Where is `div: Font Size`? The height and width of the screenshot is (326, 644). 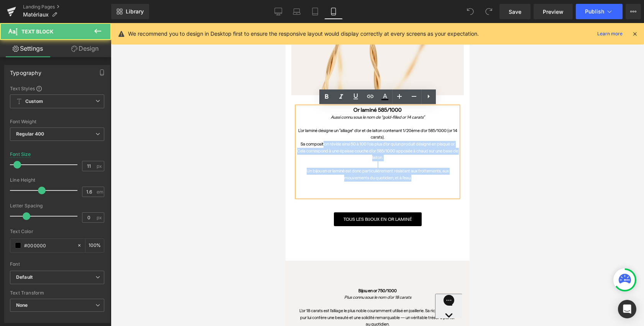 div: Font Size is located at coordinates (20, 154).